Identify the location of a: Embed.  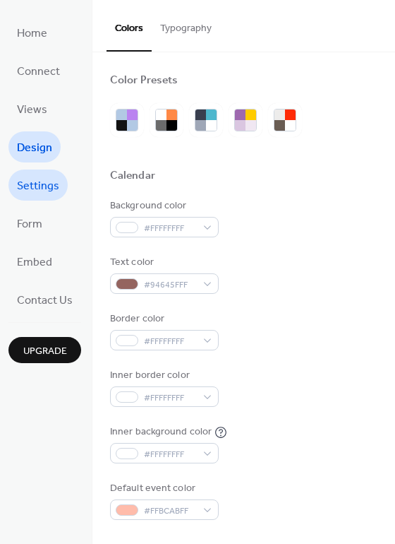
(35, 261).